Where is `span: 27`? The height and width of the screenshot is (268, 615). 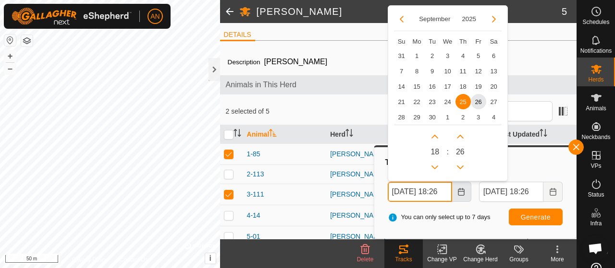
span: 27 is located at coordinates (494, 102).